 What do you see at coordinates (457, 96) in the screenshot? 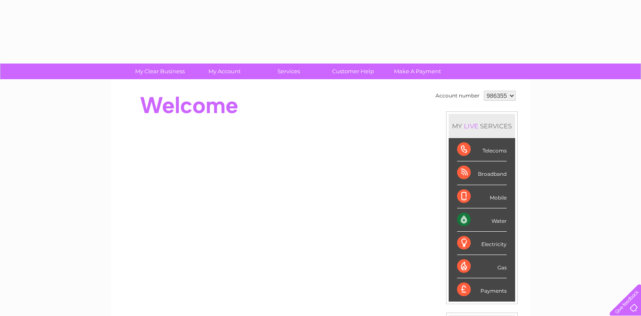
I see `td: Account number` at bounding box center [457, 96].